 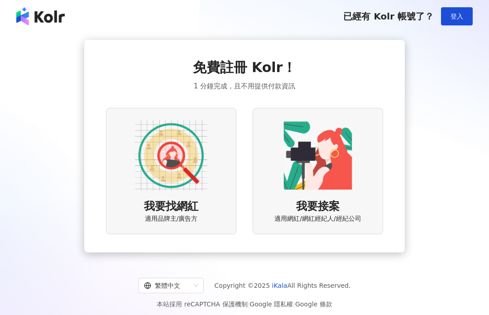 I want to click on span: 登入, so click(x=457, y=16).